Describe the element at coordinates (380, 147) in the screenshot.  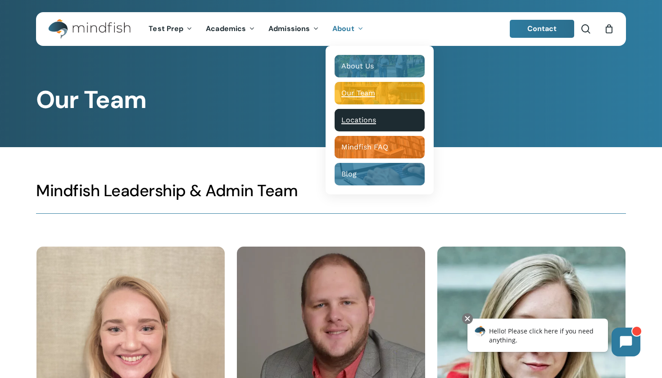
I see `a: Mindfish FAQ` at that location.